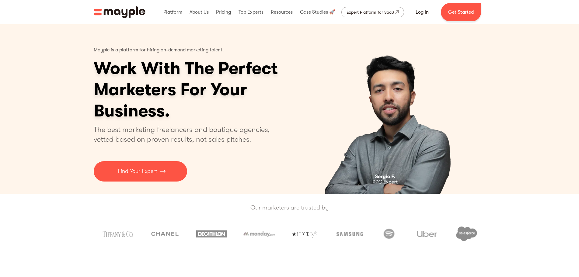 The image size is (579, 277). I want to click on a: Log In, so click(422, 12).